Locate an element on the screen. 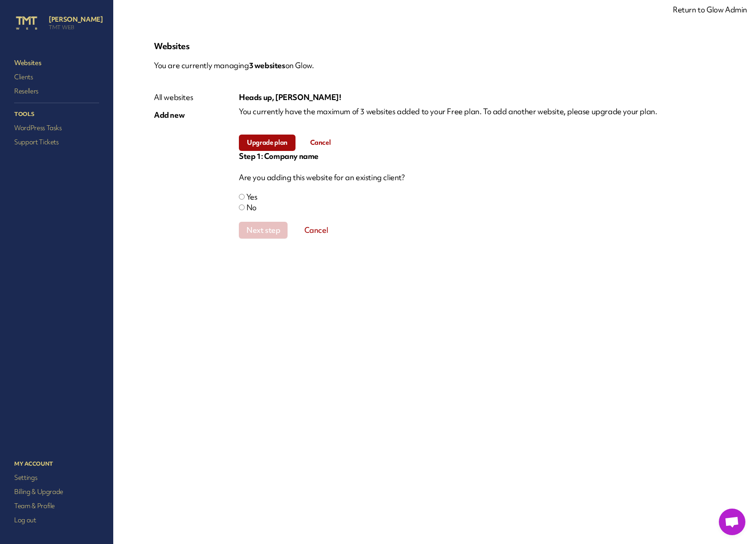  span: s is located at coordinates (284, 65).